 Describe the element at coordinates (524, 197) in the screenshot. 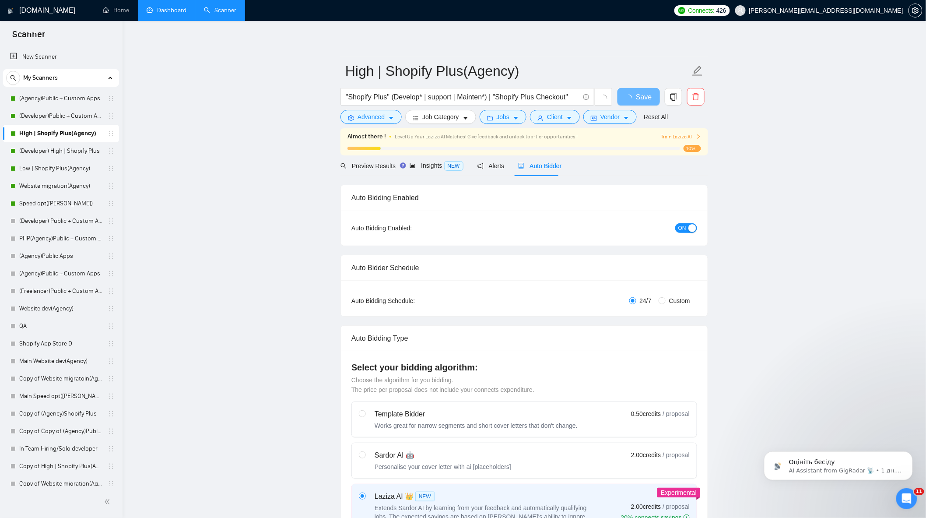

I see `div: Auto Bidding Enabled` at that location.